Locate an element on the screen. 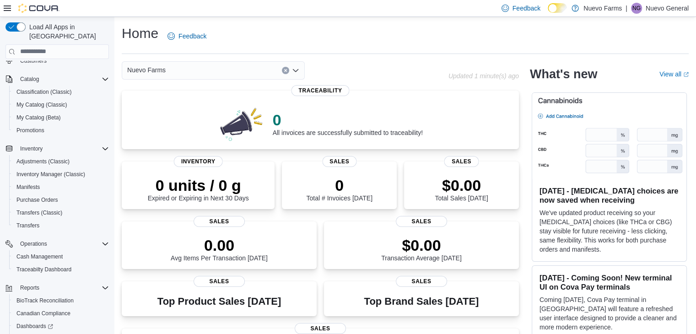  button: Clear input is located at coordinates (286, 70).